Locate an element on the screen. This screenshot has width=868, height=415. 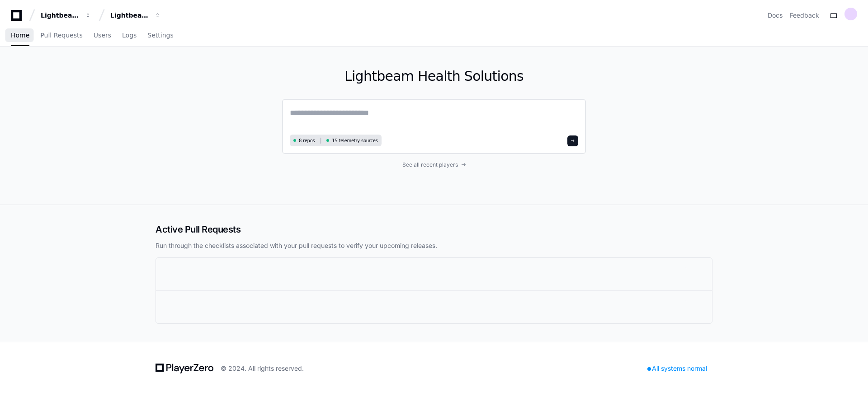
a: Pull Requests is located at coordinates (61, 36).